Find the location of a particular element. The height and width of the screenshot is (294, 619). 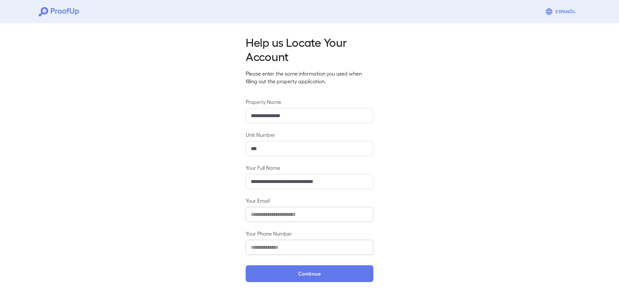

label: Your Full Name is located at coordinates (309, 167).